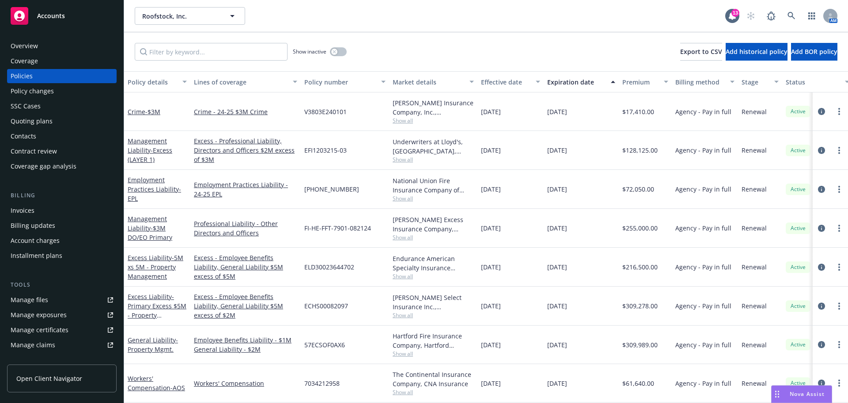  Describe the element at coordinates (33, 345) in the screenshot. I see `div: Manage claims` at that location.